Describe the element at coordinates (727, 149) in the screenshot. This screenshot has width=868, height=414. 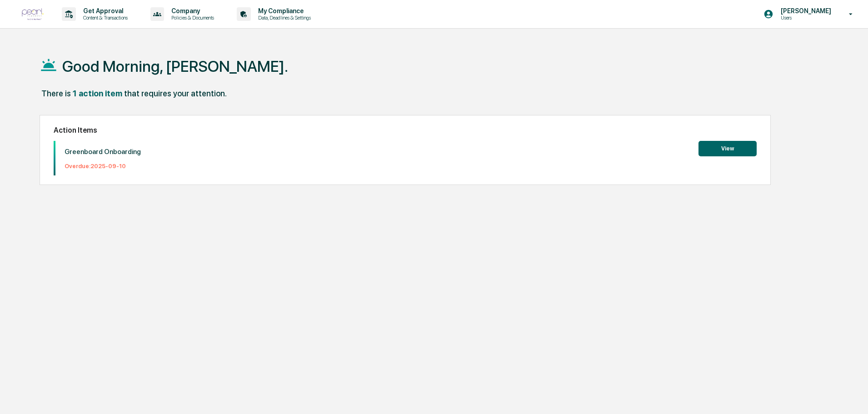
I see `button: View` at that location.